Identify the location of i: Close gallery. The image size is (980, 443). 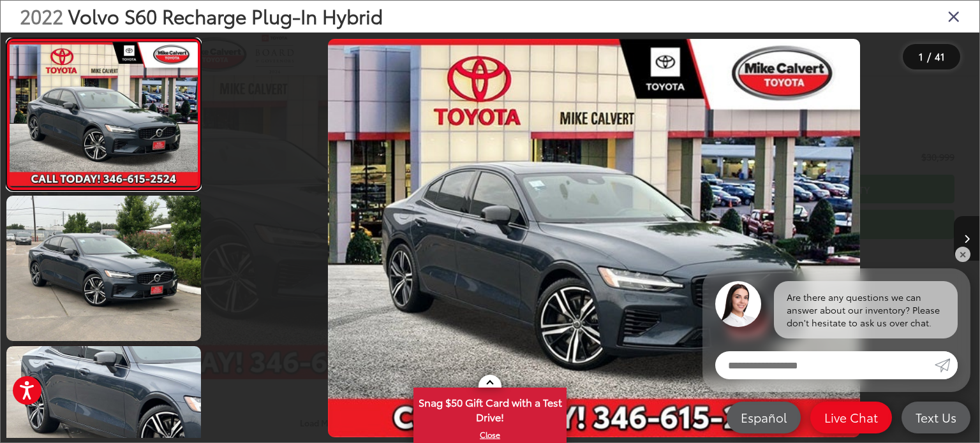
(954, 16).